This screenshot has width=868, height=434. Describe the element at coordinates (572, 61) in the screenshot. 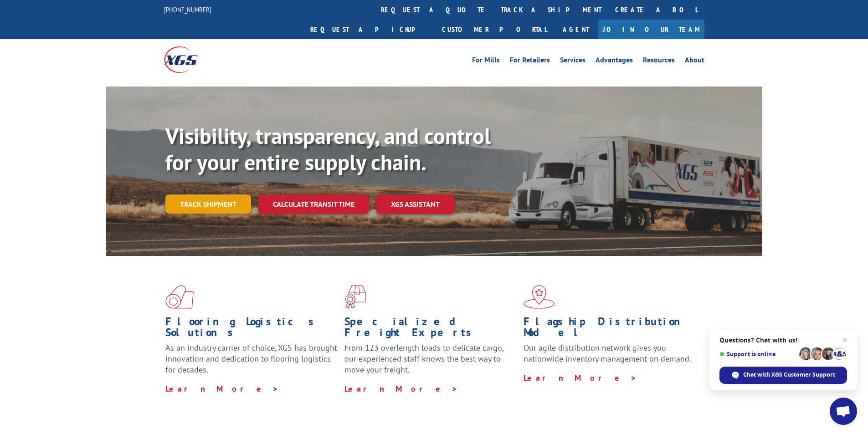

I see `a: Services` at that location.